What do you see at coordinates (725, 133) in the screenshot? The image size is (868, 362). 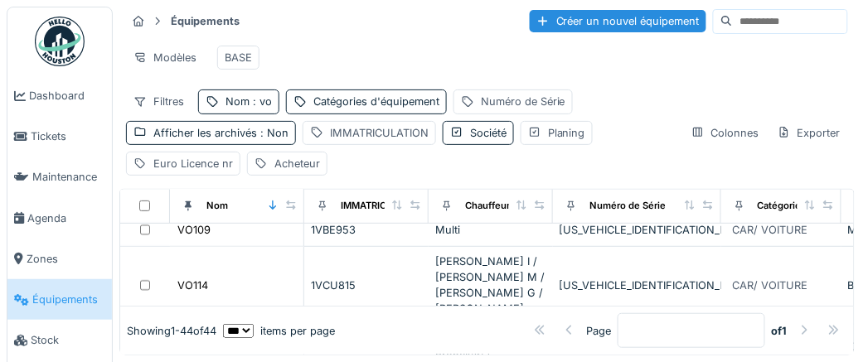 I see `div: Colonnes` at bounding box center [725, 133].